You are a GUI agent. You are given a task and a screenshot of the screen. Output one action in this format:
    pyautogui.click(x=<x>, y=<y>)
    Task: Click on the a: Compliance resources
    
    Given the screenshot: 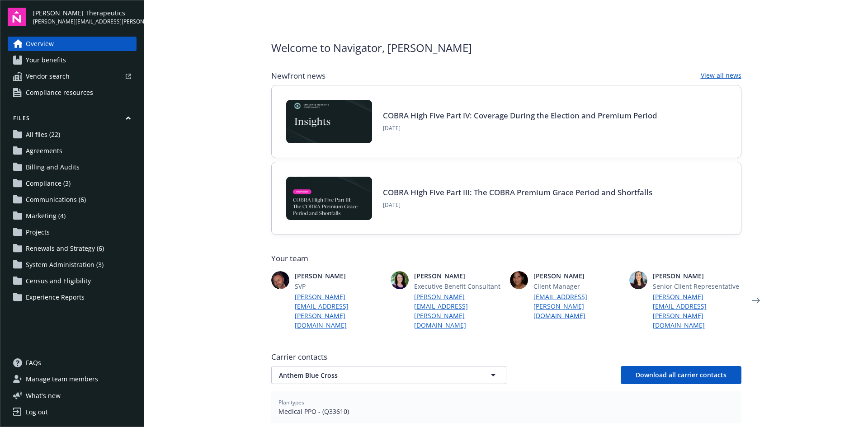 What is the action you would take?
    pyautogui.click(x=72, y=92)
    